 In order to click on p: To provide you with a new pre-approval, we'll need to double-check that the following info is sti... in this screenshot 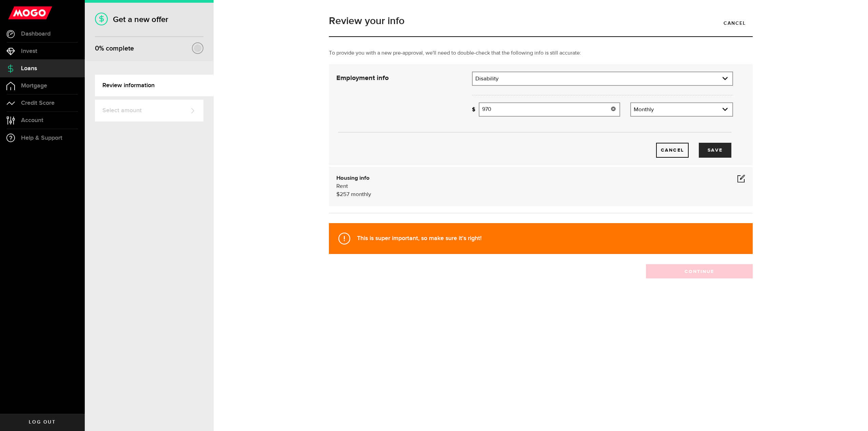, I will do `click(541, 54)`.